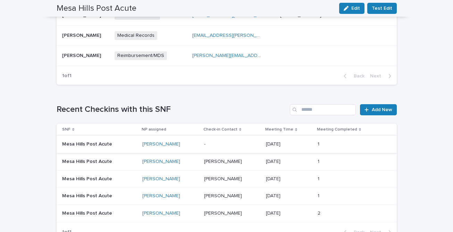 The width and height of the screenshot is (453, 232). Describe the element at coordinates (141, 56) in the screenshot. I see `span: Reimbursement/MDS` at that location.